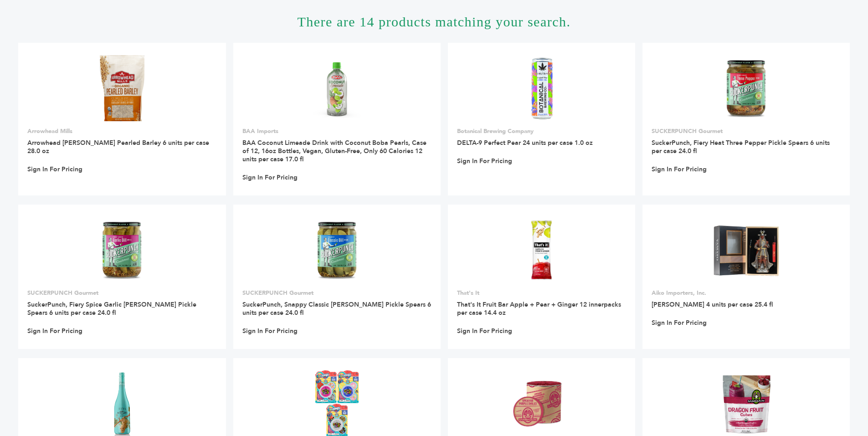 This screenshot has width=868, height=436. I want to click on p: Arrowhead Mills, so click(122, 131).